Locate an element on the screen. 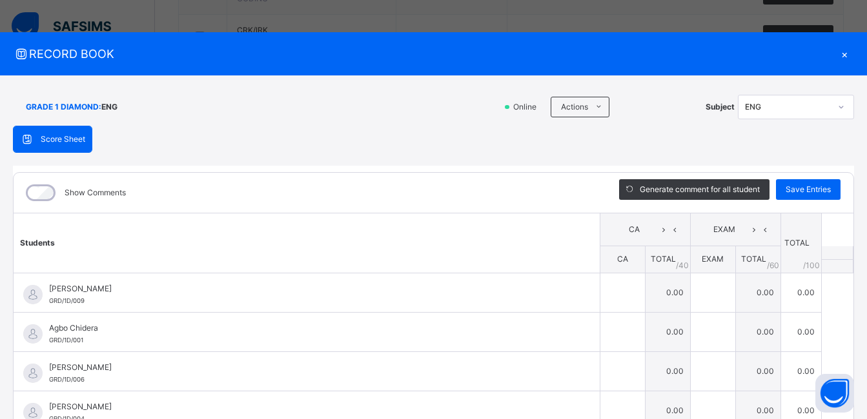 Image resolution: width=867 pixels, height=419 pixels. span: / 40 is located at coordinates (682, 266).